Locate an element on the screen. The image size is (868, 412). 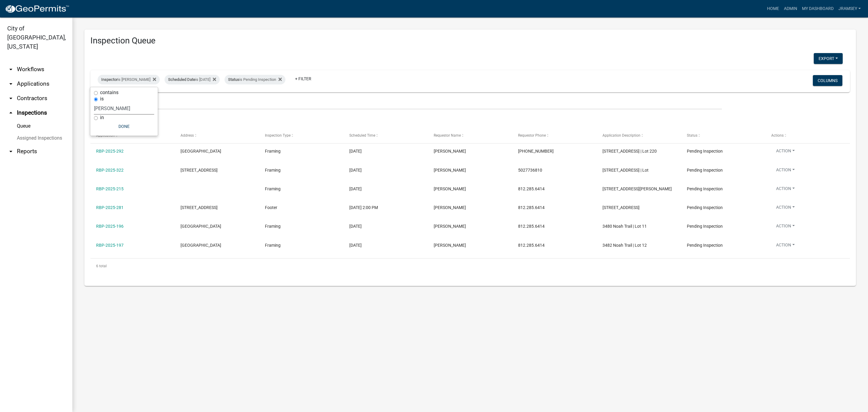
datatable-header-cell: Status is located at coordinates (723, 136).